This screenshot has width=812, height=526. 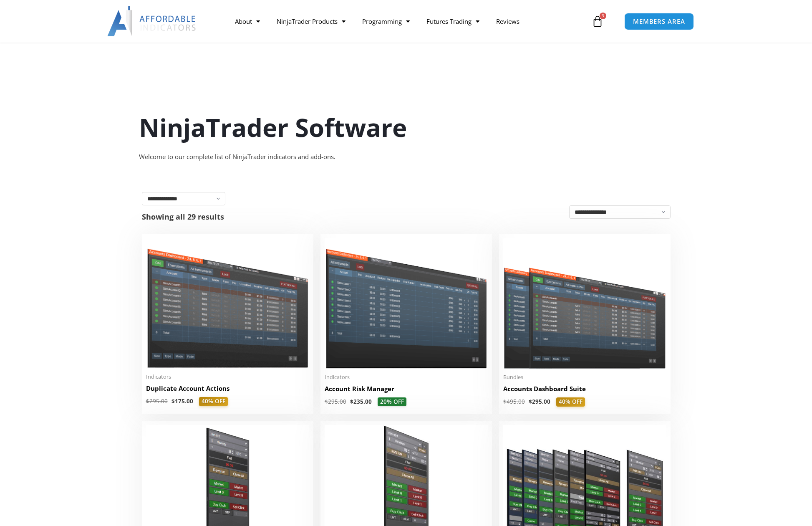 What do you see at coordinates (406, 390) in the screenshot?
I see `a: Account Risk Manager` at bounding box center [406, 390].